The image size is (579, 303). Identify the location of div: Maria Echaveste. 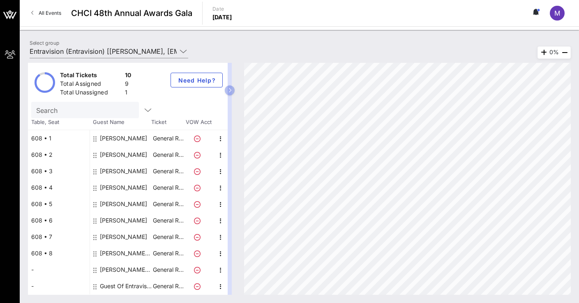
(123, 155).